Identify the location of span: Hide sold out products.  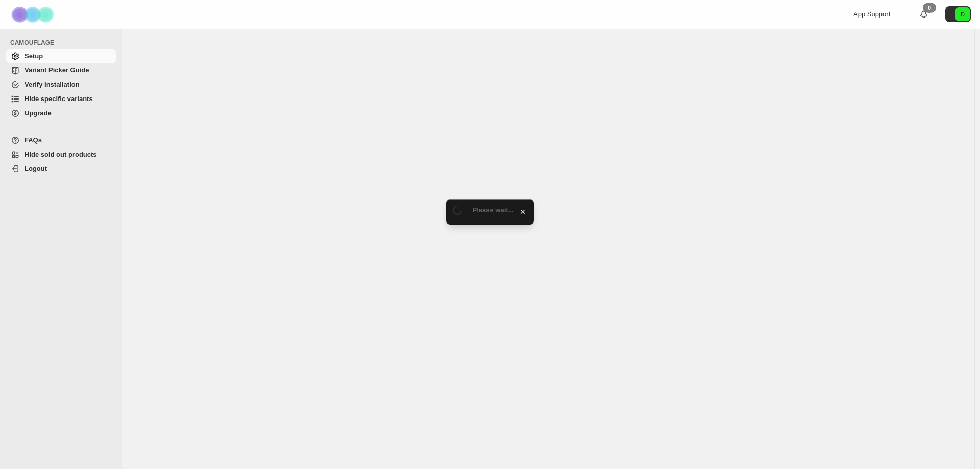
(61, 154).